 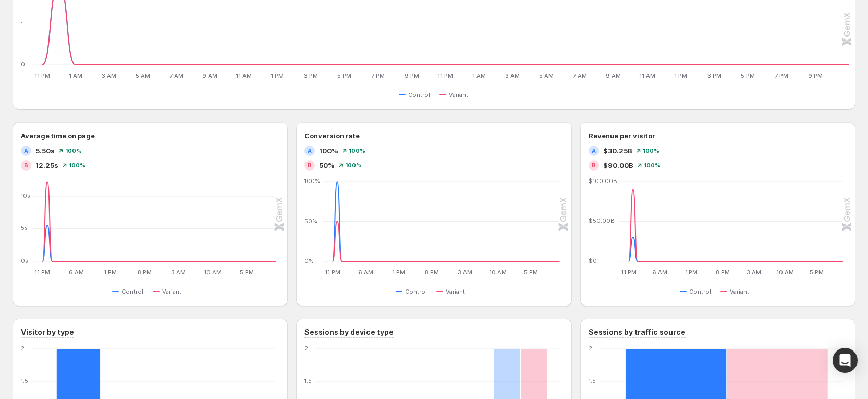 I want to click on h3: Average time on page, so click(x=58, y=136).